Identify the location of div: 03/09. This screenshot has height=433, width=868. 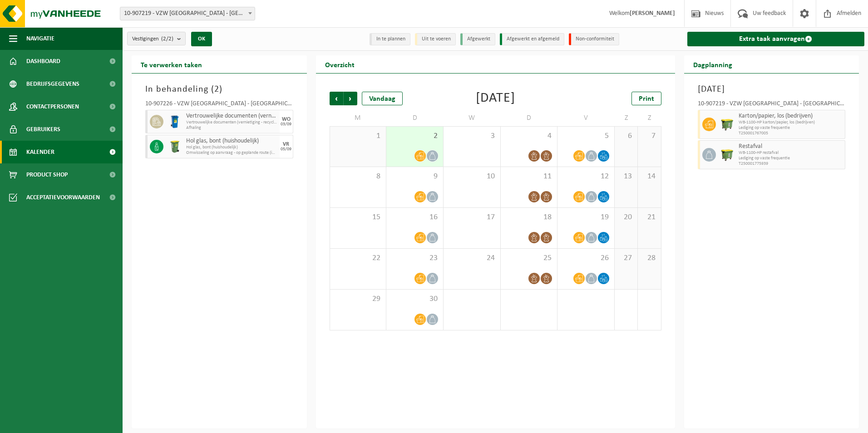
(286, 124).